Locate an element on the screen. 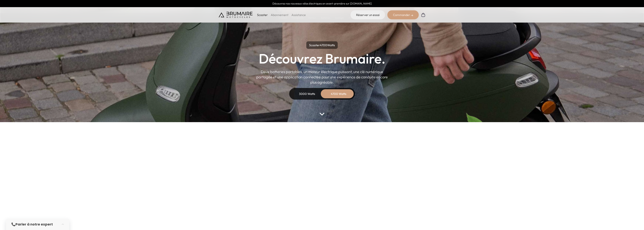  div: 3000 Watts is located at coordinates (307, 94).